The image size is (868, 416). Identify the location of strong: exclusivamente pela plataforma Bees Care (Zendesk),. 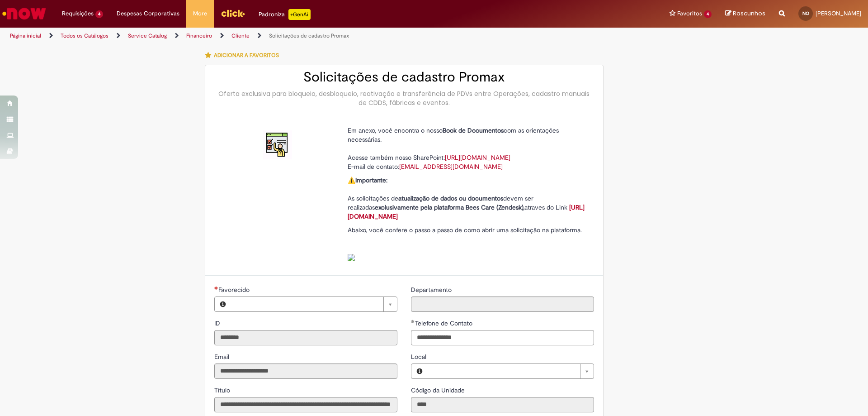
(449, 207).